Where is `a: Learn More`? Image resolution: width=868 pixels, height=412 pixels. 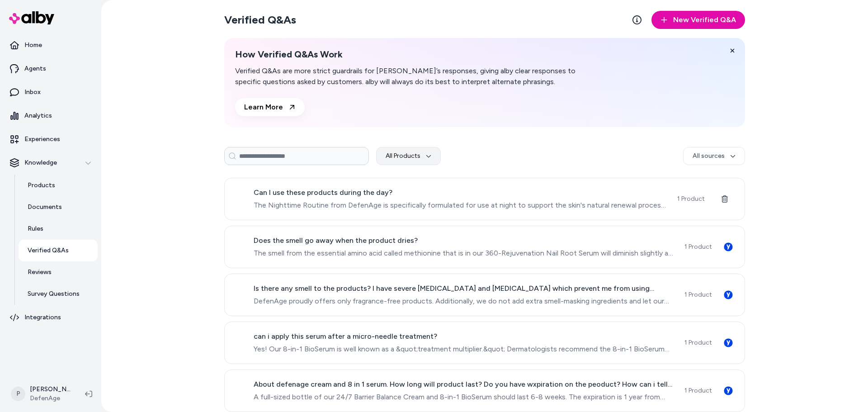 a: Learn More is located at coordinates (270, 107).